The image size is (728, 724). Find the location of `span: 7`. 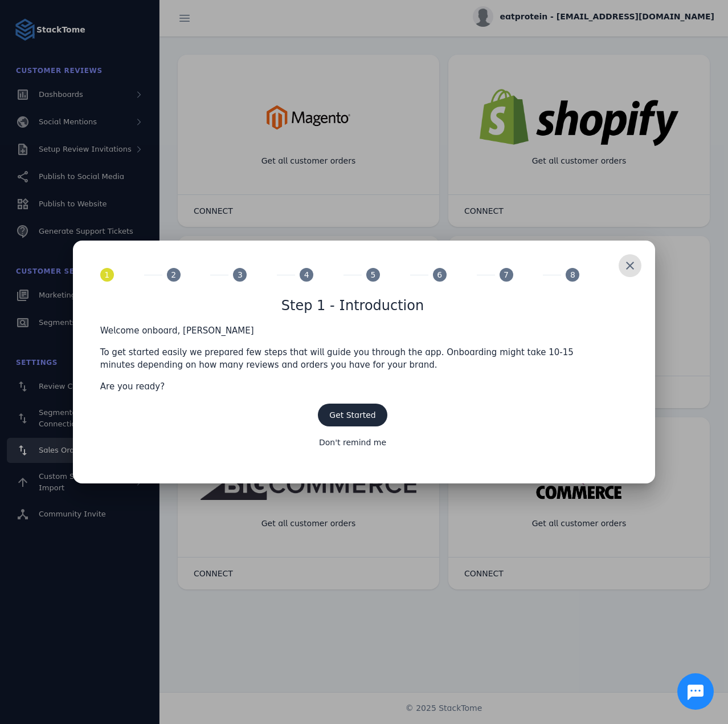

span: 7 is located at coordinates (506, 275).